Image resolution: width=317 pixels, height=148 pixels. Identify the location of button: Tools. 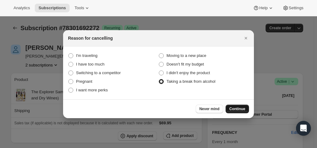
(82, 8).